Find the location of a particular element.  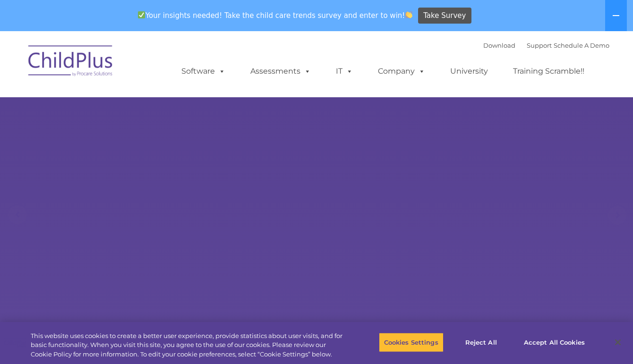

a: IT is located at coordinates (344, 71).